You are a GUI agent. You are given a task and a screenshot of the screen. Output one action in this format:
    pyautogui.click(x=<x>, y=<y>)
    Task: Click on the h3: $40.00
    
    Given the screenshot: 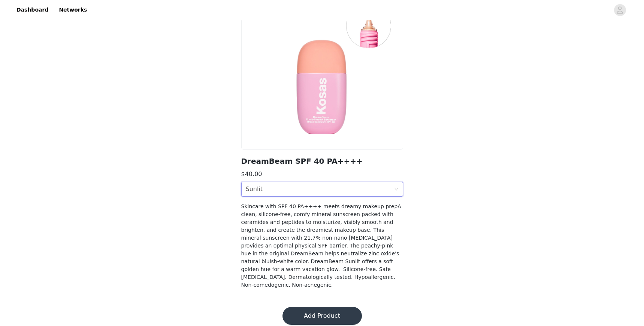 What is the action you would take?
    pyautogui.click(x=322, y=175)
    